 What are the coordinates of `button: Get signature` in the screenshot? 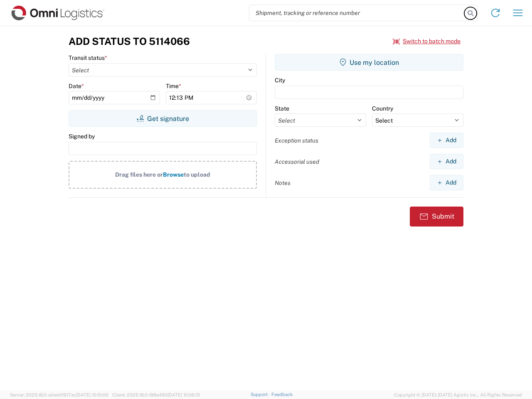 It's located at (162, 118).